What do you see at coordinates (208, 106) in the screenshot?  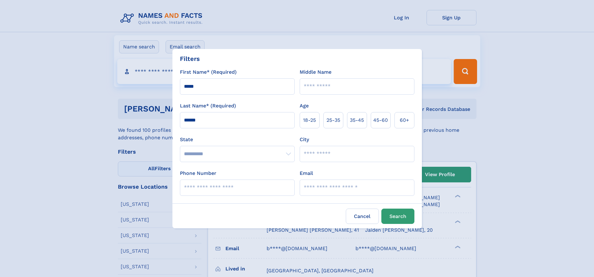 I see `label: Last Name* (Required)` at bounding box center [208, 106].